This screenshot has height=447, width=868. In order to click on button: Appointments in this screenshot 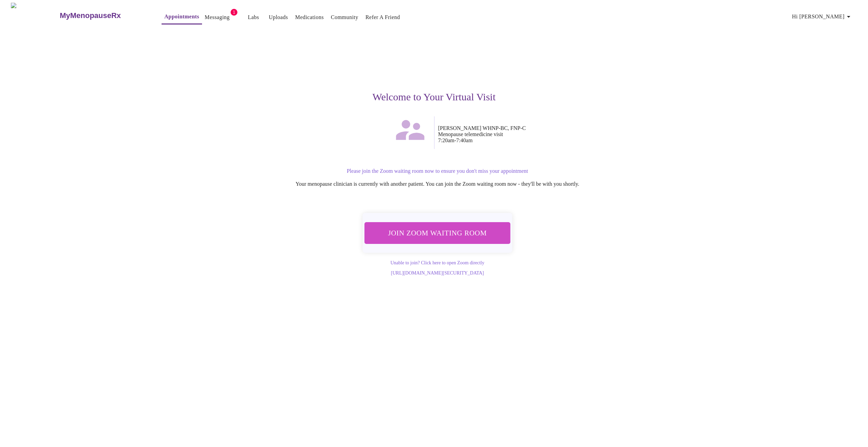, I will do `click(182, 17)`.